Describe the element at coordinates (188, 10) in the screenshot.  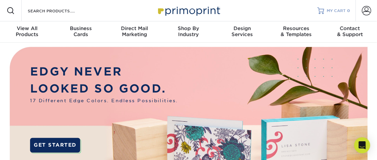
I see `img: Primoprint` at that location.